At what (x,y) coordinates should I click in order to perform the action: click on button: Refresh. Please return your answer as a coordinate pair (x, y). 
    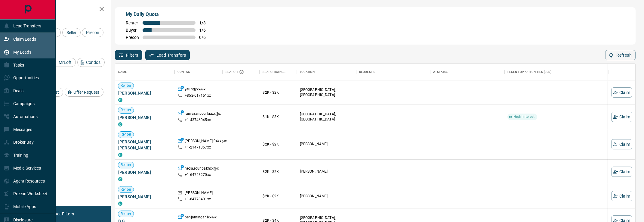
    Looking at the image, I should click on (621, 55).